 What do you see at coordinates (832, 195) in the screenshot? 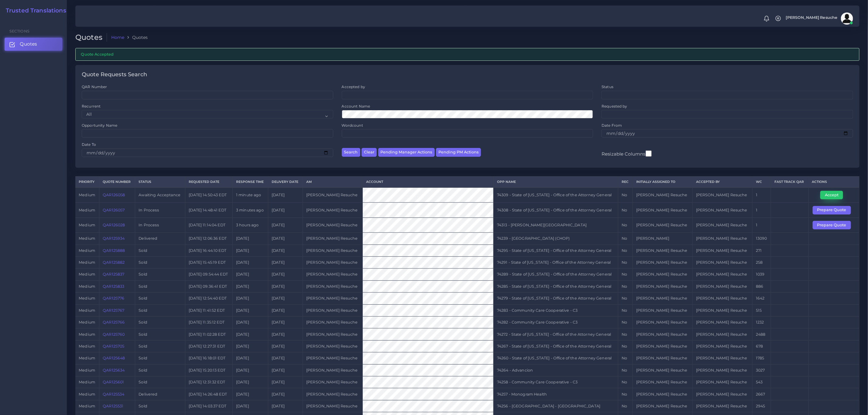
I see `button: Accept` at bounding box center [832, 195].